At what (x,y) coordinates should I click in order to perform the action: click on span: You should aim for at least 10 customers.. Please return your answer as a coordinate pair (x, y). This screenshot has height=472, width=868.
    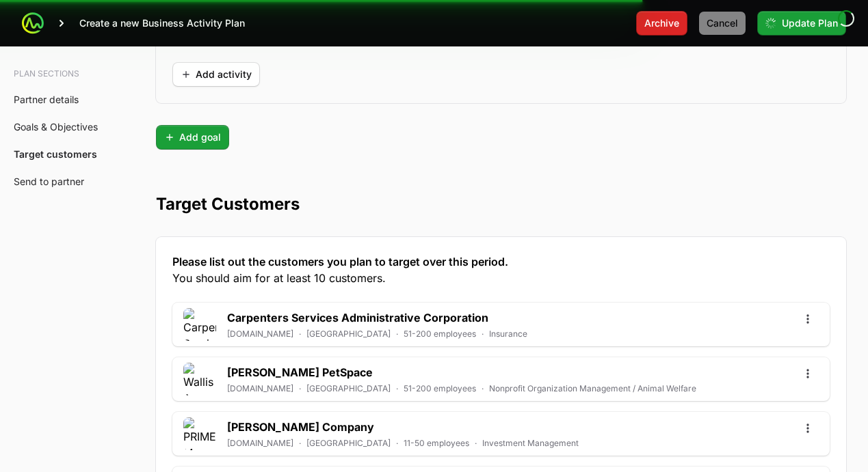
    Looking at the image, I should click on (500, 278).